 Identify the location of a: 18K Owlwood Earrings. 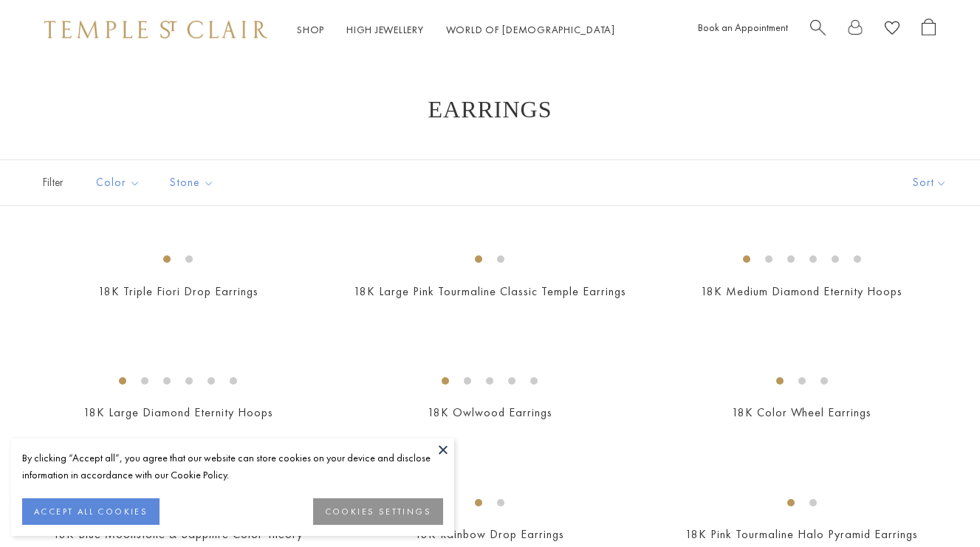
(489, 412).